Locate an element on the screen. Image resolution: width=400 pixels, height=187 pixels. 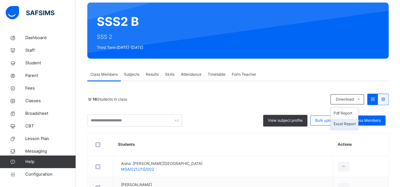
span: Parent is located at coordinates (51, 76).